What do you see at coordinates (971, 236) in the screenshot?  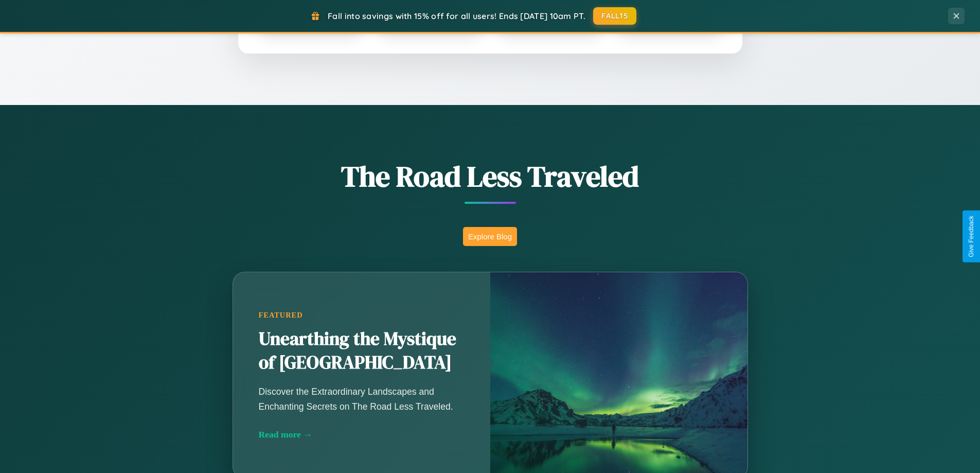 I see `div: Give Feedback` at bounding box center [971, 236].